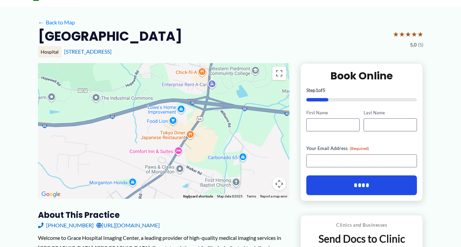 This screenshot has width=461, height=247. I want to click on span: 5, so click(324, 90).